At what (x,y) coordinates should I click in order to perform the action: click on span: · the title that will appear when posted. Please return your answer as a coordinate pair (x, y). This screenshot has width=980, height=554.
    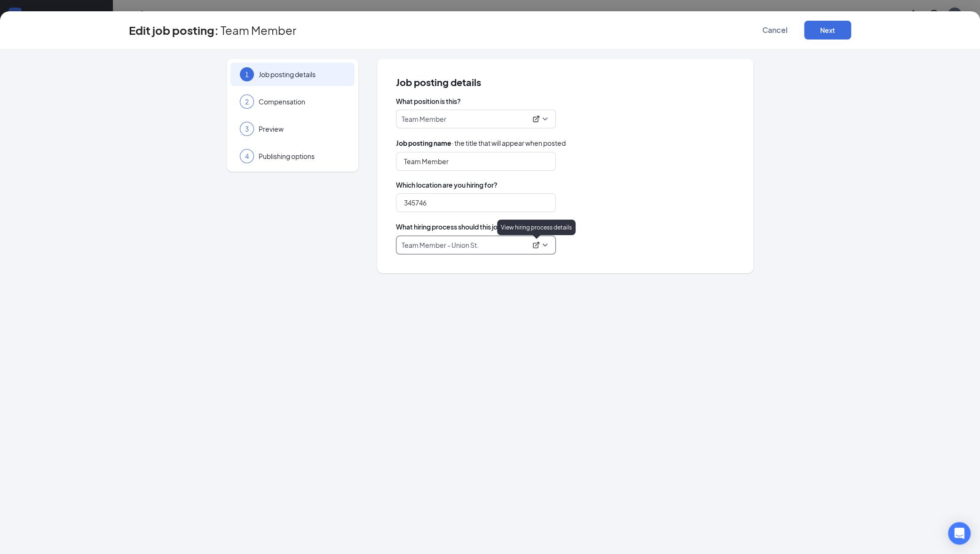
    Looking at the image, I should click on (481, 143).